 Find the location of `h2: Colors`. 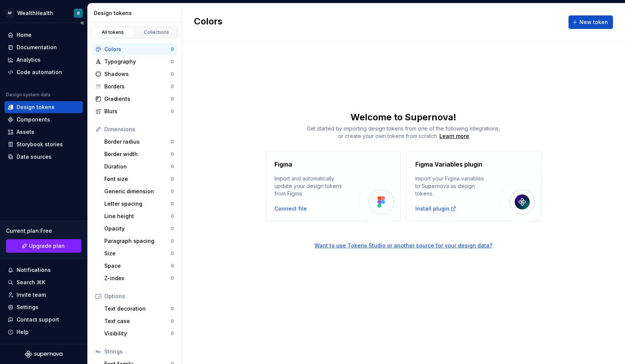

h2: Colors is located at coordinates (208, 22).